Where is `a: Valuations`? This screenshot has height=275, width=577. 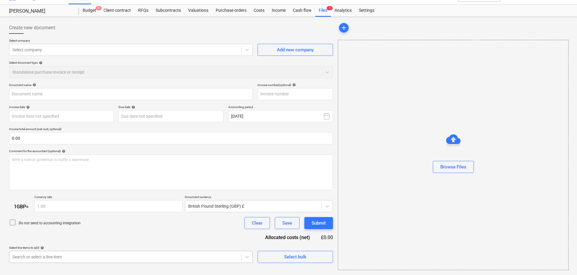 a: Valuations is located at coordinates (198, 11).